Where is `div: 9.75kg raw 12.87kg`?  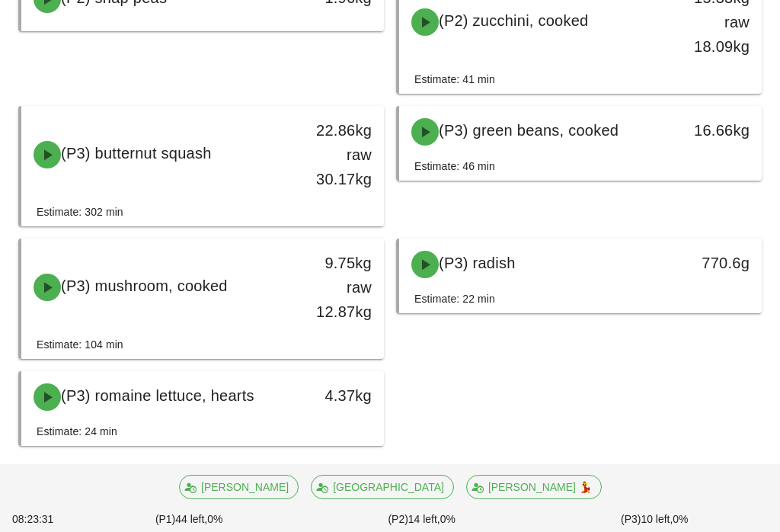
div: 9.75kg raw 12.87kg is located at coordinates (336, 287).